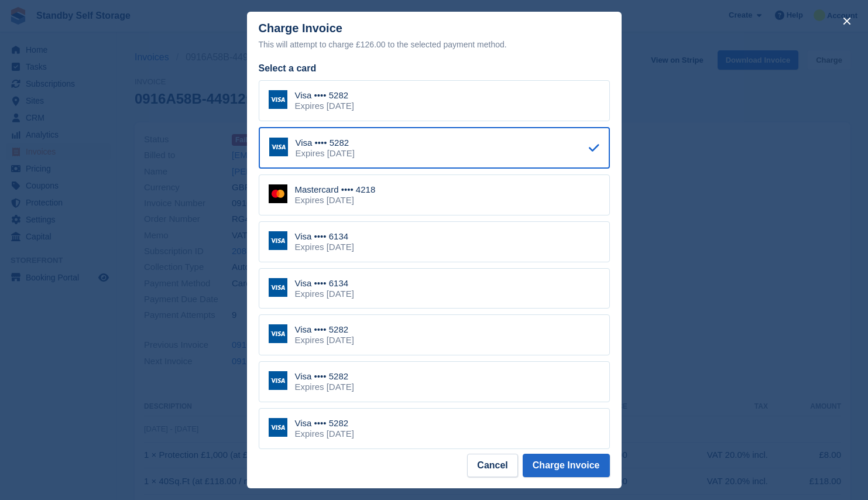 The width and height of the screenshot is (868, 500). Describe the element at coordinates (434, 68) in the screenshot. I see `div: Select a card` at that location.